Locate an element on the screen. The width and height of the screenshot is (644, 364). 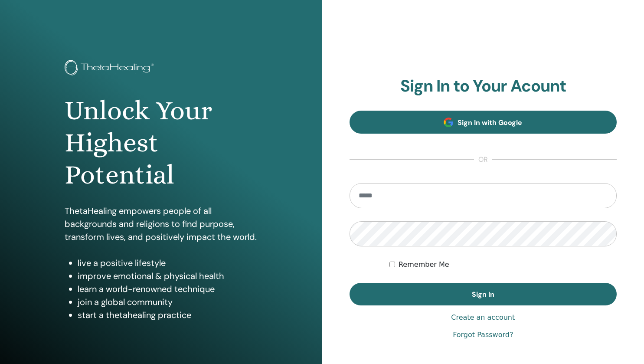
p: ThetaHealing empowers people of all backgrounds and religions to find purpose, transform lives, a... is located at coordinates (161, 224).